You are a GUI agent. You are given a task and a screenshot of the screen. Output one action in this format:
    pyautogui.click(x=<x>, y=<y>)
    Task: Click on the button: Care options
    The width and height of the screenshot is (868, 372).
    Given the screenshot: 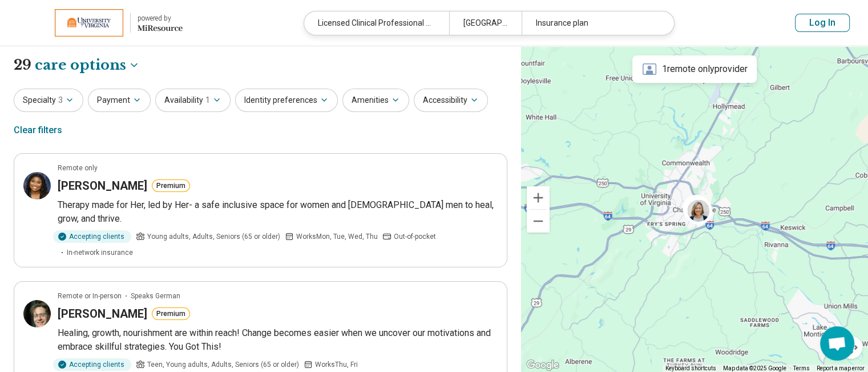 What is the action you would take?
    pyautogui.click(x=87, y=65)
    